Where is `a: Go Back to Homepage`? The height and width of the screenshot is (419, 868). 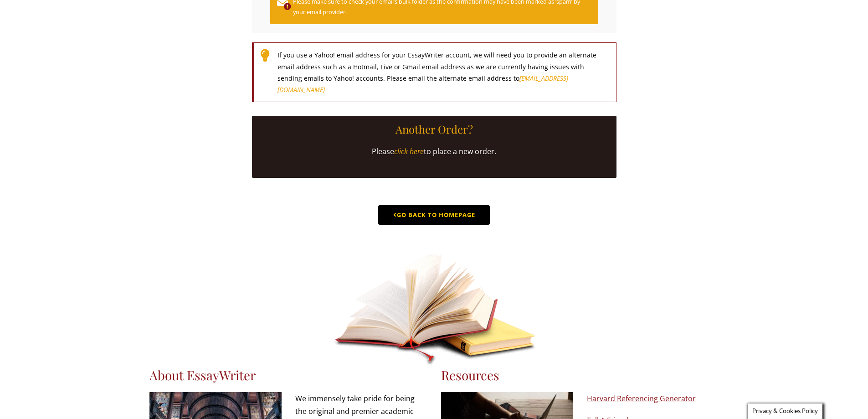 a: Go Back to Homepage is located at coordinates (434, 215).